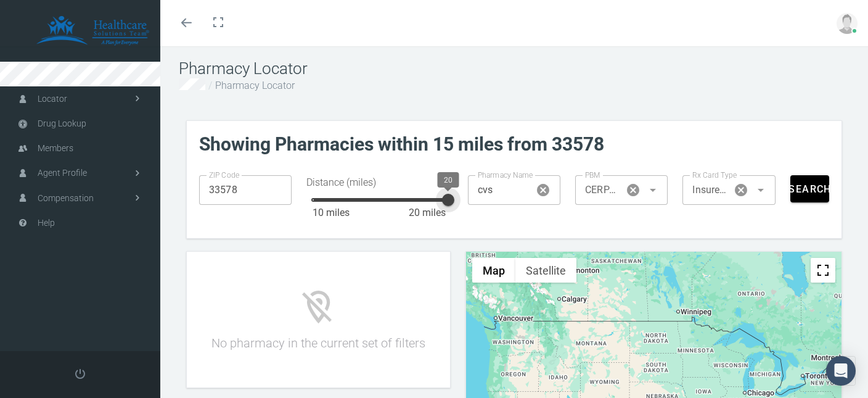  I want to click on span: Insured Rx Card, so click(709, 190).